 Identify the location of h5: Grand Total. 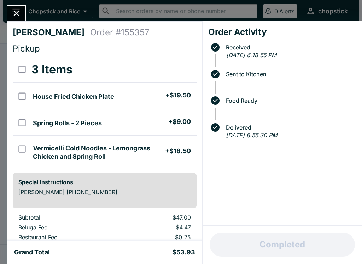
(32, 253).